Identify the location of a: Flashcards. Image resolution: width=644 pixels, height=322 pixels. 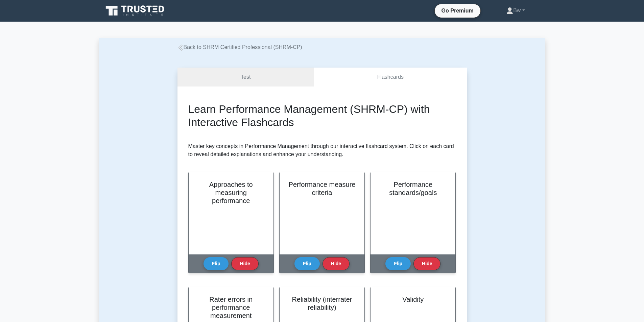
(390, 77).